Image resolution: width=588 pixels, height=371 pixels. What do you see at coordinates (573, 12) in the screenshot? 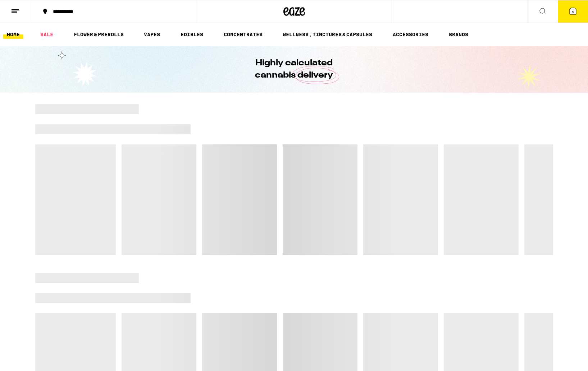
I see `span: 5` at bounding box center [573, 12].